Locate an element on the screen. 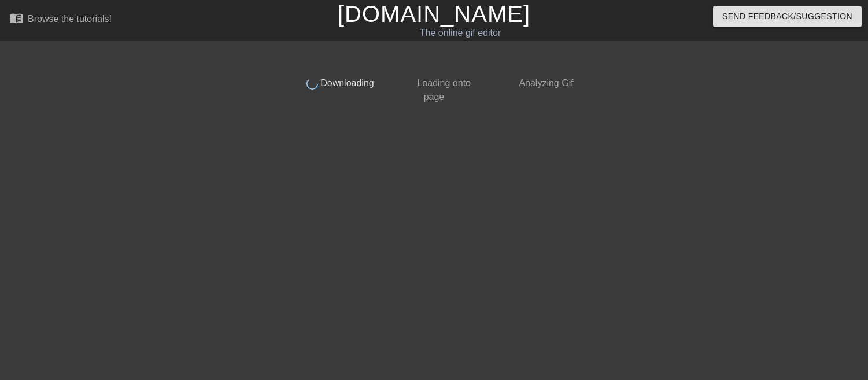  span: Loading onto page is located at coordinates (442, 90).